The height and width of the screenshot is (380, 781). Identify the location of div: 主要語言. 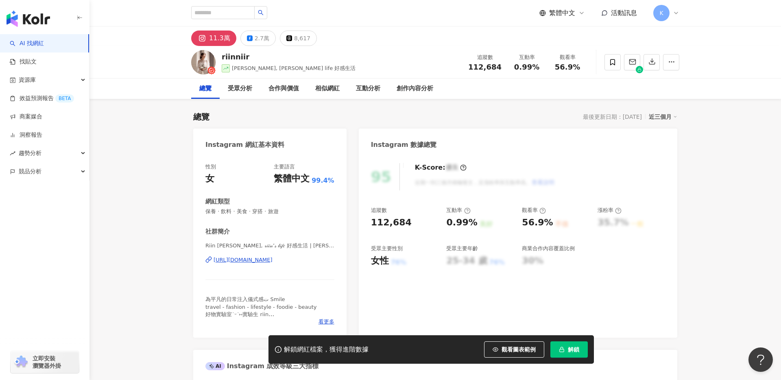
(284, 167).